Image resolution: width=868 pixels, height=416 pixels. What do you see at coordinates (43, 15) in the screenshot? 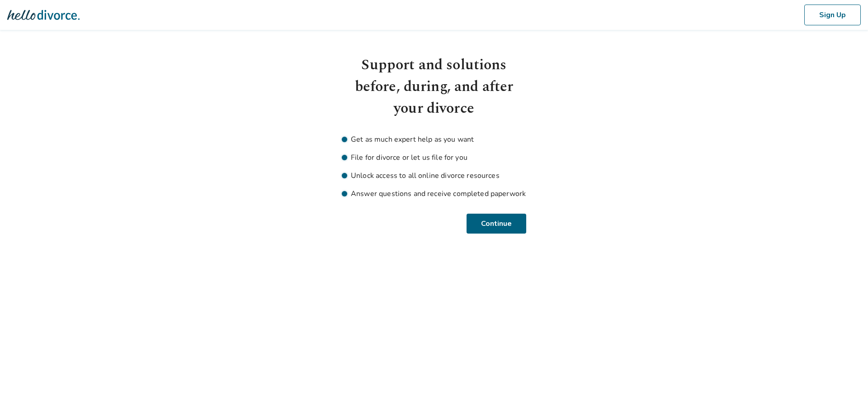
I see `img: Hello Divorce Logo` at bounding box center [43, 15].